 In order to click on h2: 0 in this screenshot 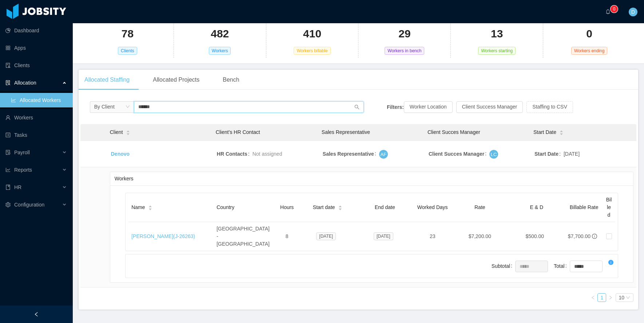, I will do `click(588, 34)`.